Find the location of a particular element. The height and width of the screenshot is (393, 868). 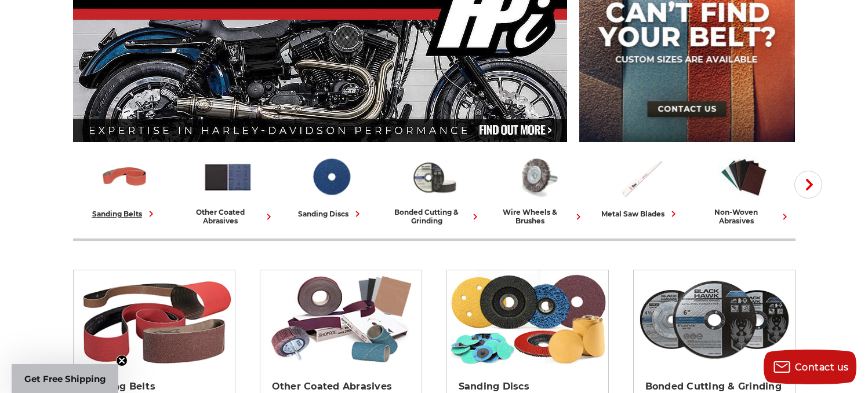

a: bonded cutting & grinding is located at coordinates (434, 189).